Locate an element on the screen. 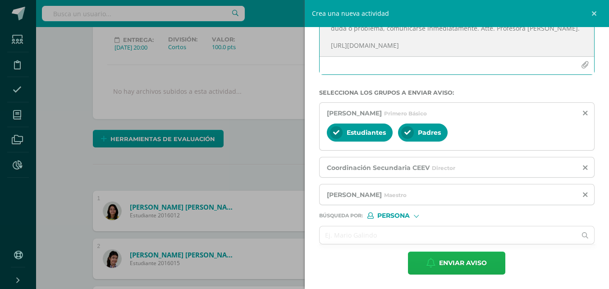  label: Selecciona los grupos a enviar aviso : is located at coordinates (457, 92).